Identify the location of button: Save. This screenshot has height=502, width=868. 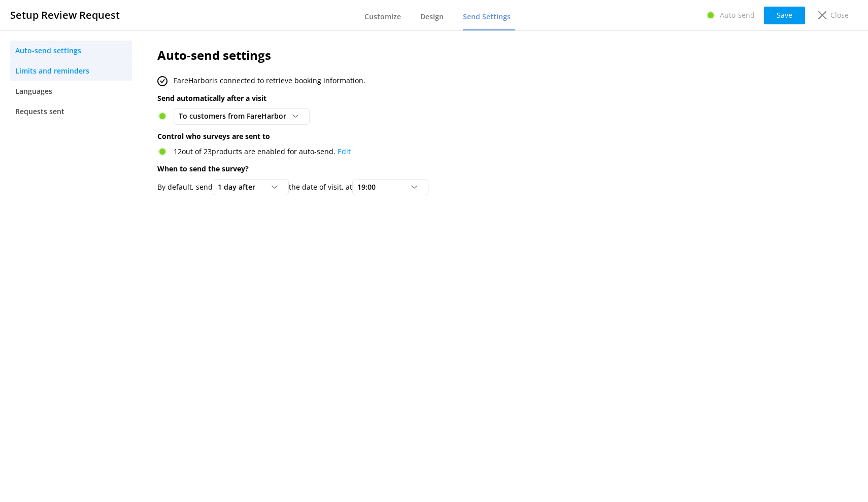
(784, 15).